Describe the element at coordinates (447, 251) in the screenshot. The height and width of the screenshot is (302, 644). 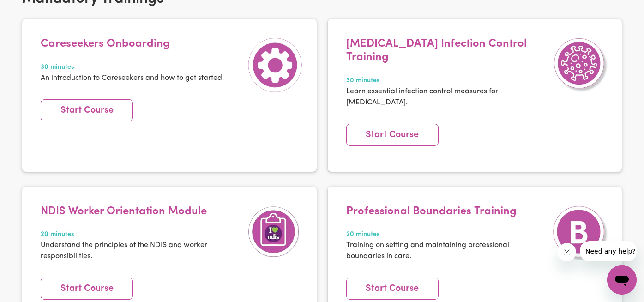
I see `p: Training on setting and maintaining professional boundaries in care.` at that location.